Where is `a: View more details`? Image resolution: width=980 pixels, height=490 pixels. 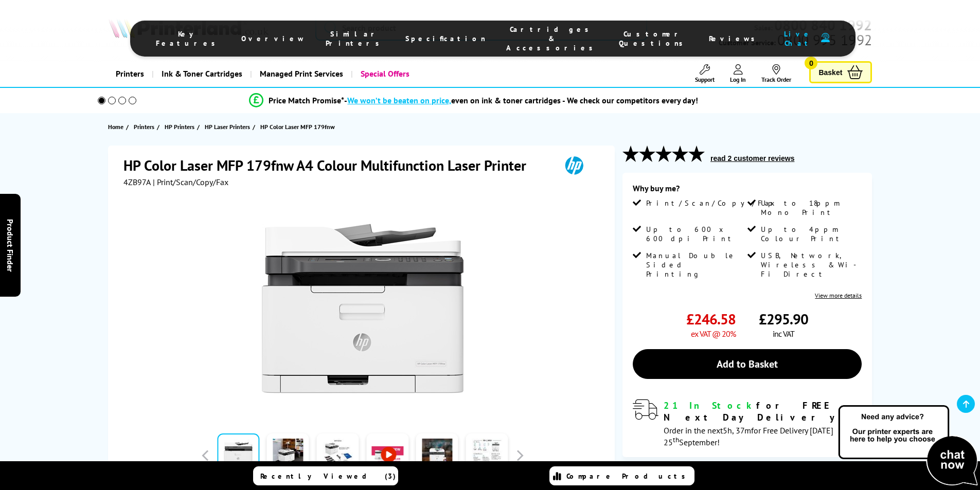 a: View more details is located at coordinates (838, 296).